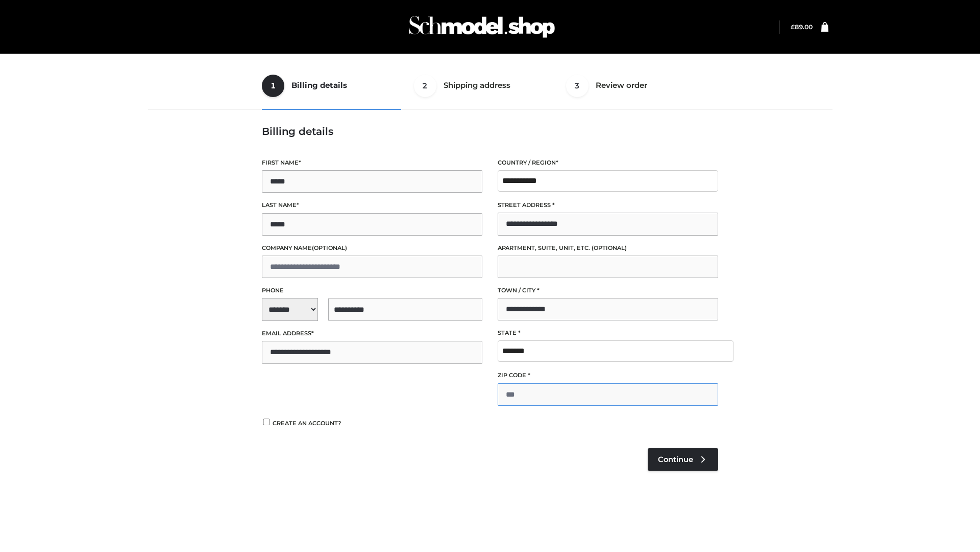 Image resolution: width=980 pixels, height=552 pixels. I want to click on bdi: 89.00, so click(802, 27).